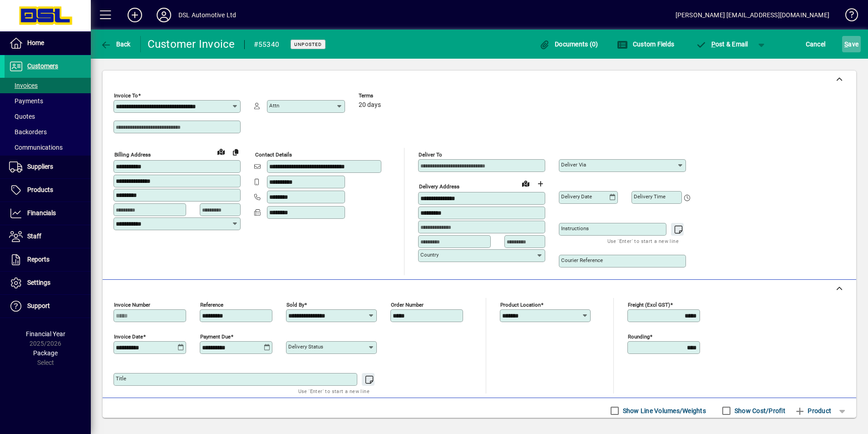 This screenshot has height=434, width=868. What do you see at coordinates (38, 259) in the screenshot?
I see `span: Reports` at bounding box center [38, 259].